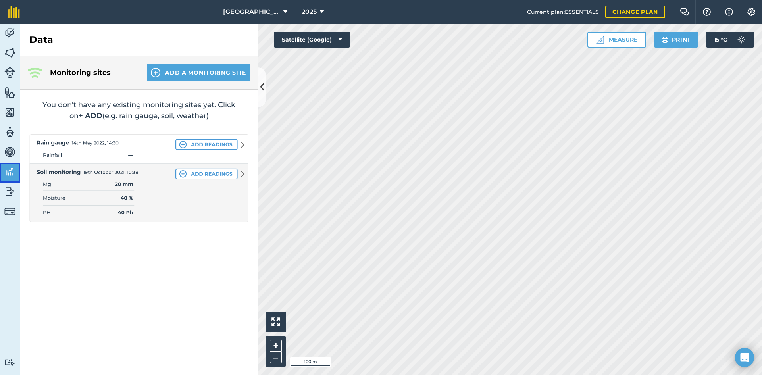  I want to click on img: Three radiating wave signals, so click(35, 73).